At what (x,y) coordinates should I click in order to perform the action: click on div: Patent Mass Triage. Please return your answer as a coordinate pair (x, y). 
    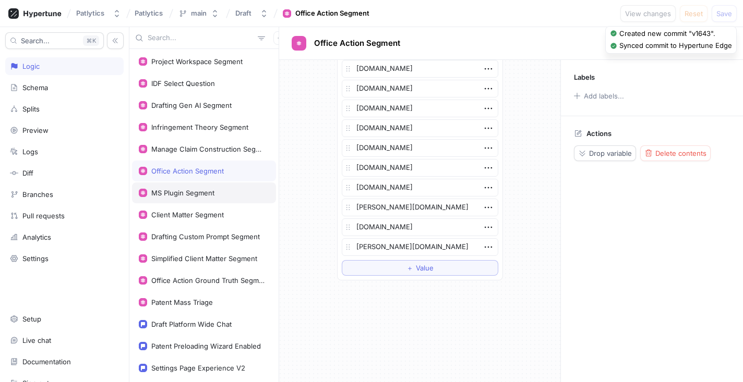
    Looking at the image, I should click on (182, 303).